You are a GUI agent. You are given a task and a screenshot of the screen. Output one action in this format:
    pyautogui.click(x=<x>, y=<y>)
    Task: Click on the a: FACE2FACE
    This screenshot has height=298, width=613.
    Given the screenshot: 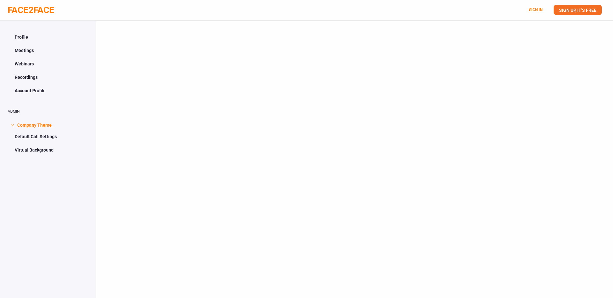 What is the action you would take?
    pyautogui.click(x=31, y=10)
    